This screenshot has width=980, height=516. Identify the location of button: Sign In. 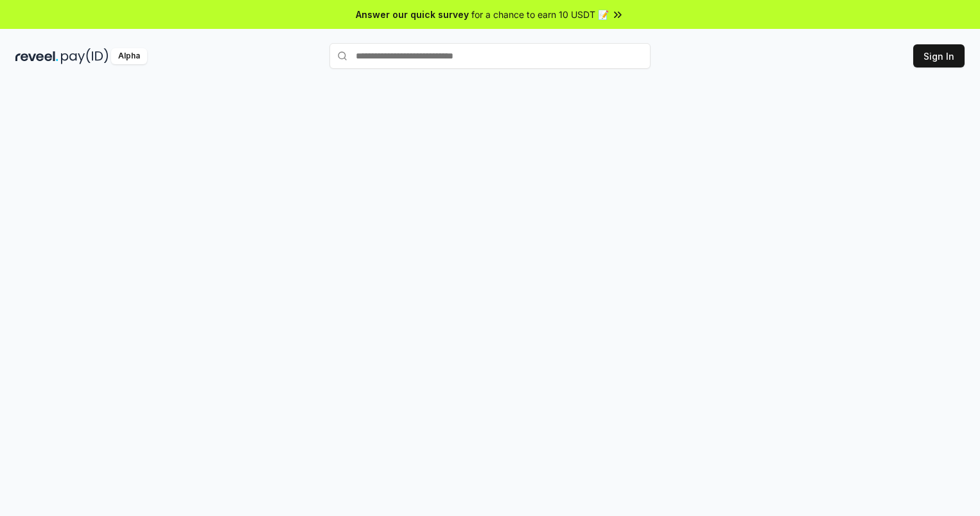
(939, 56).